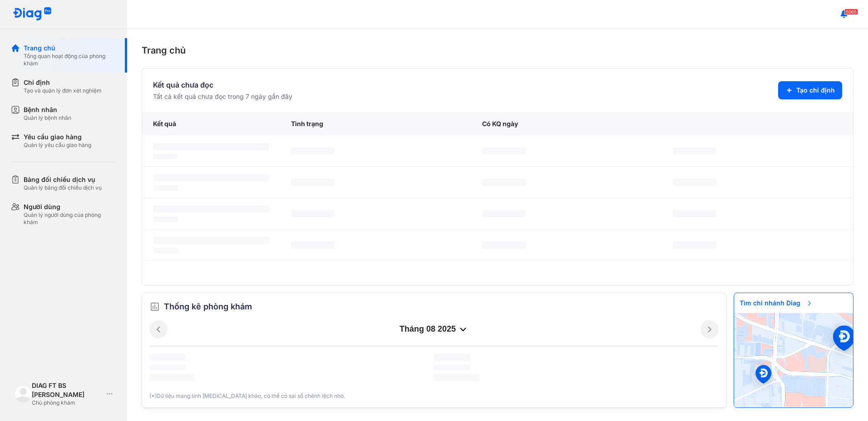  What do you see at coordinates (57, 145) in the screenshot?
I see `div: Quản lý yêu cầu giao hàng` at bounding box center [57, 145].